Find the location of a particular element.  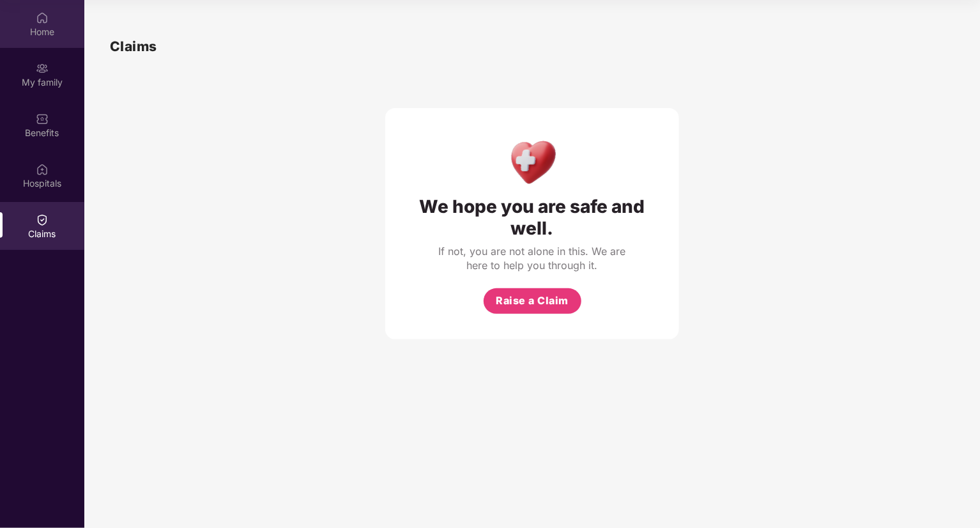

button: Raise a Claim is located at coordinates (533, 301).